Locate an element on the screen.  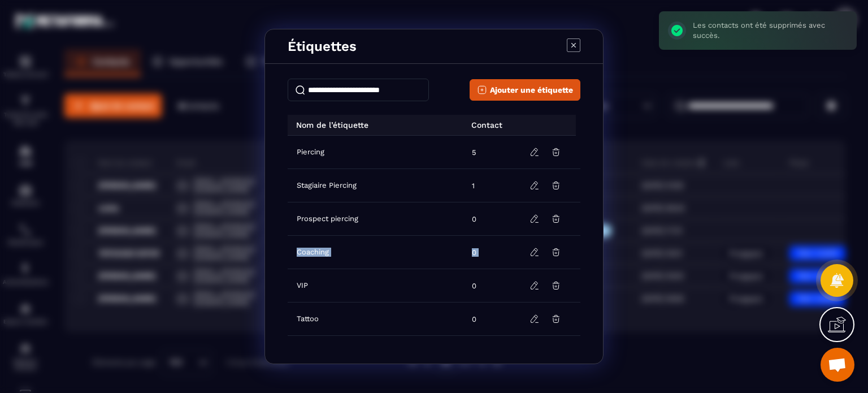
span: Stagiaire Piercing is located at coordinates (327, 185).